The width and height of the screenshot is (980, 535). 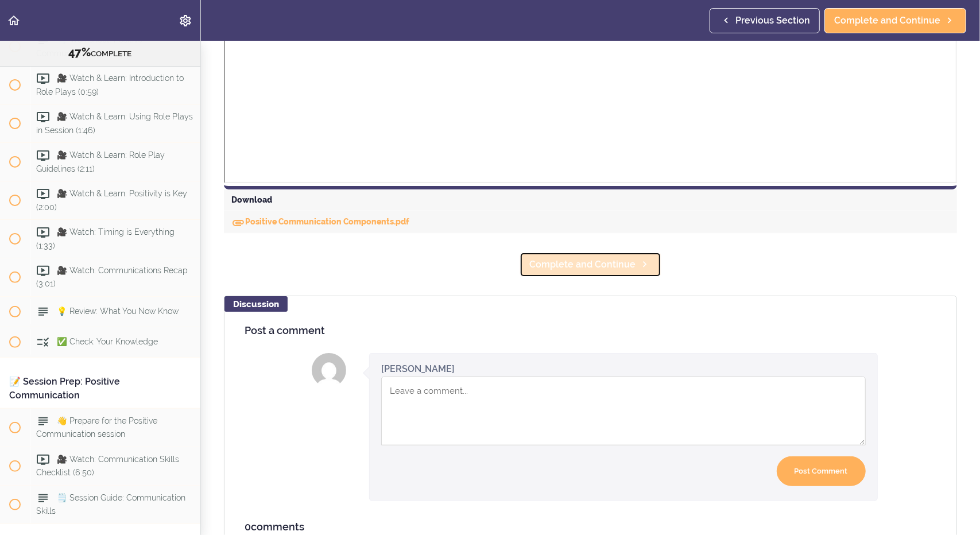 I want to click on span: 🎥 Watch & Learn: Positivity is Key (2:00), so click(x=111, y=200).